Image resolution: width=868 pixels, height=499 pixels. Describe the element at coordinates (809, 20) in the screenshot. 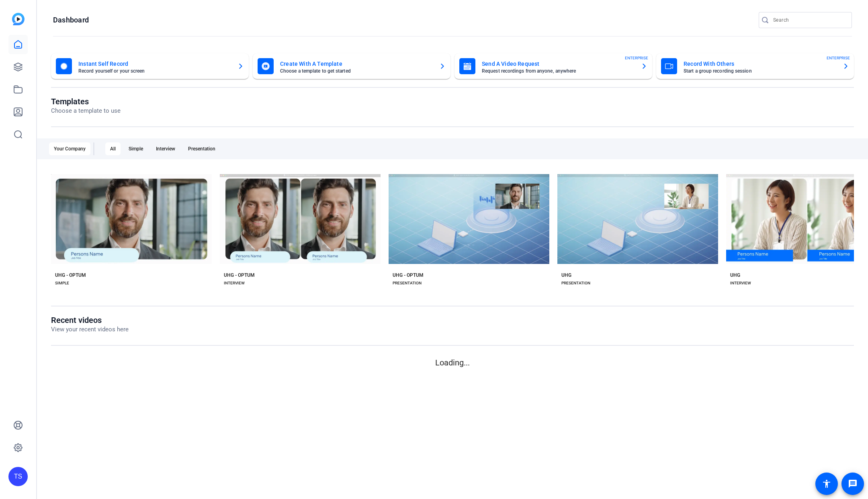

I see `input: Search` at that location.